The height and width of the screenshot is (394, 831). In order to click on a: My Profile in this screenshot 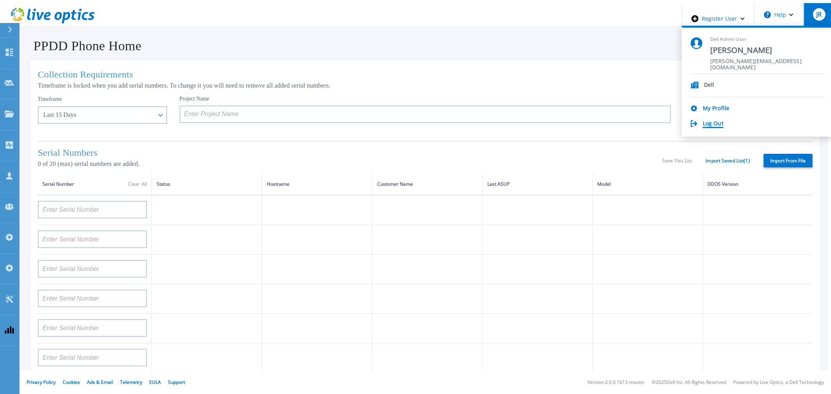, I will do `click(716, 109)`.